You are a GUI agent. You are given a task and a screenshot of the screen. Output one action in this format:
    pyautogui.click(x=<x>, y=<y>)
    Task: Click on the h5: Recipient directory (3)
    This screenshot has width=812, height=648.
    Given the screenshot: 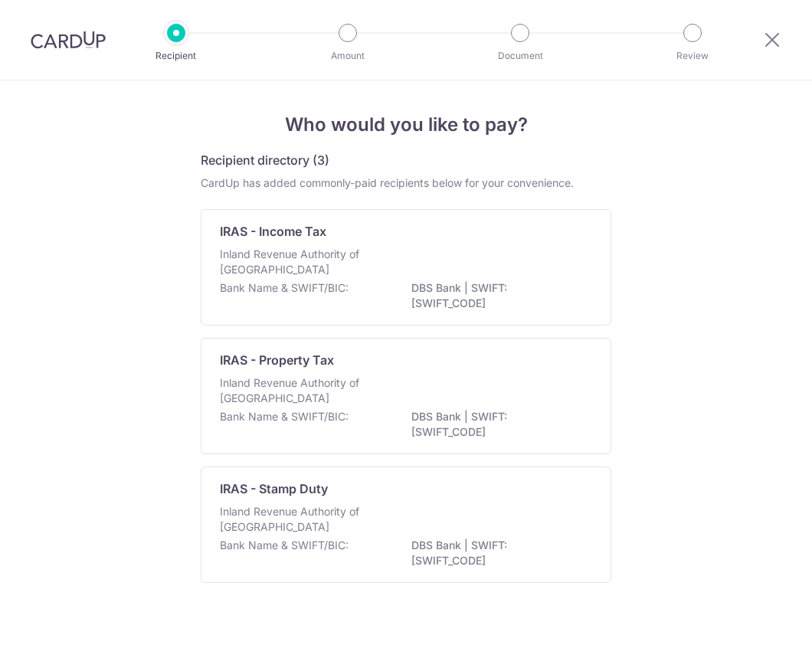 What is the action you would take?
    pyautogui.click(x=265, y=160)
    